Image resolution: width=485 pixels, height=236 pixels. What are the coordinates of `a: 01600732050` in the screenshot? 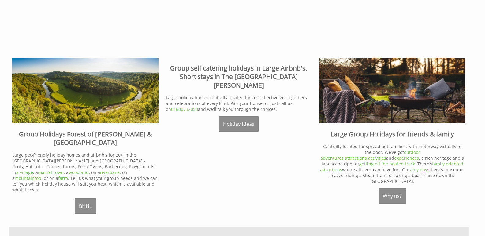 It's located at (184, 109).